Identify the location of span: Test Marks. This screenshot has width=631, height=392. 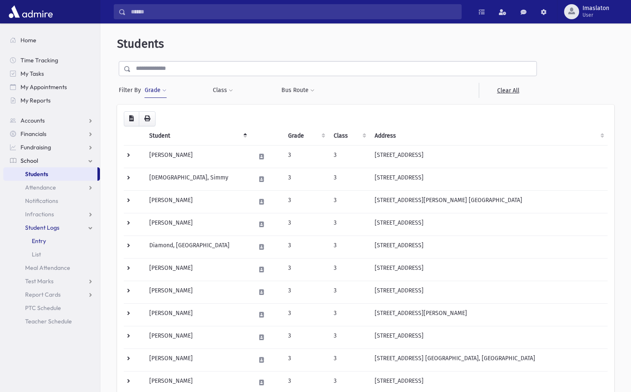
(39, 281).